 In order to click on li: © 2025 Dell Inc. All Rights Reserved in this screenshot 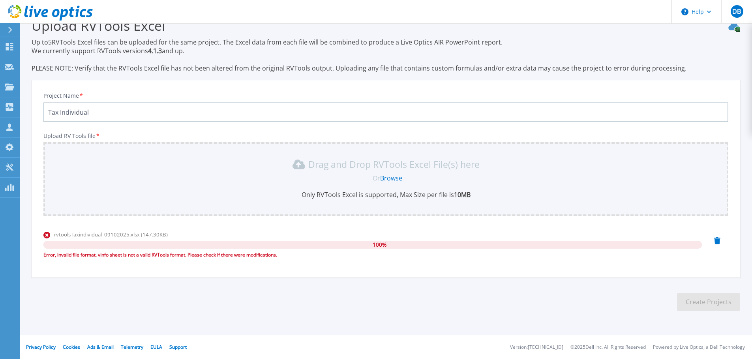, I will do `click(608, 348)`.